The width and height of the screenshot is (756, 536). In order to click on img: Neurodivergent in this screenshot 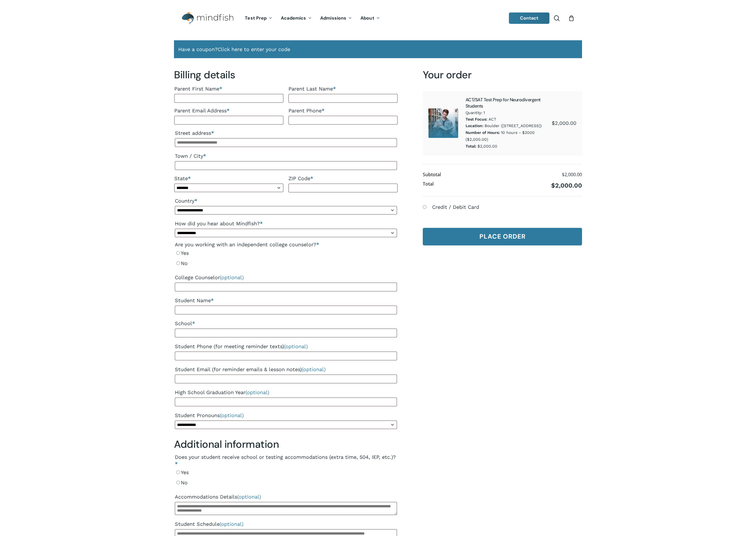, I will do `click(443, 123)`.